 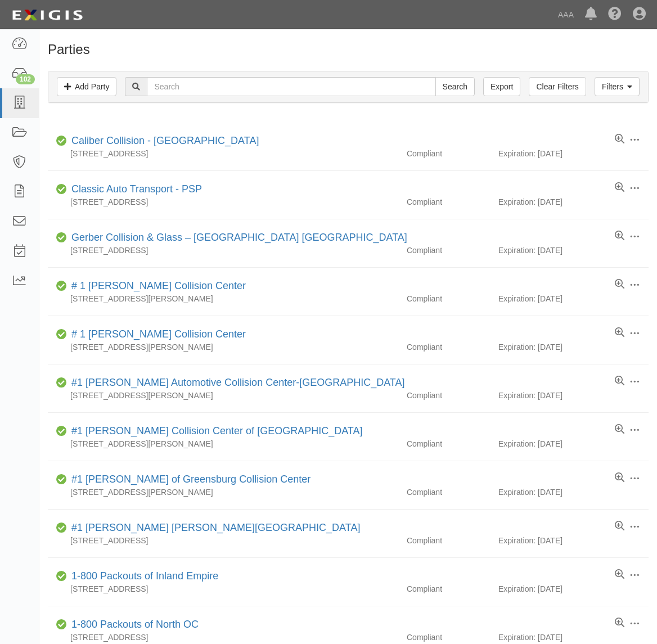 What do you see at coordinates (618, 87) in the screenshot?
I see `a: Filters` at bounding box center [618, 87].